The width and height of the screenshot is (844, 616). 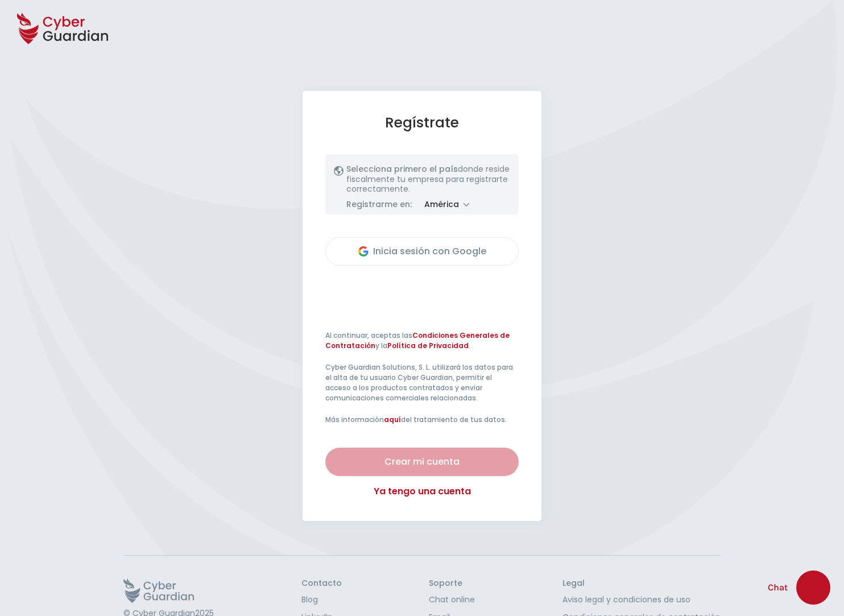 I want to click on h3: Legal, so click(x=641, y=584).